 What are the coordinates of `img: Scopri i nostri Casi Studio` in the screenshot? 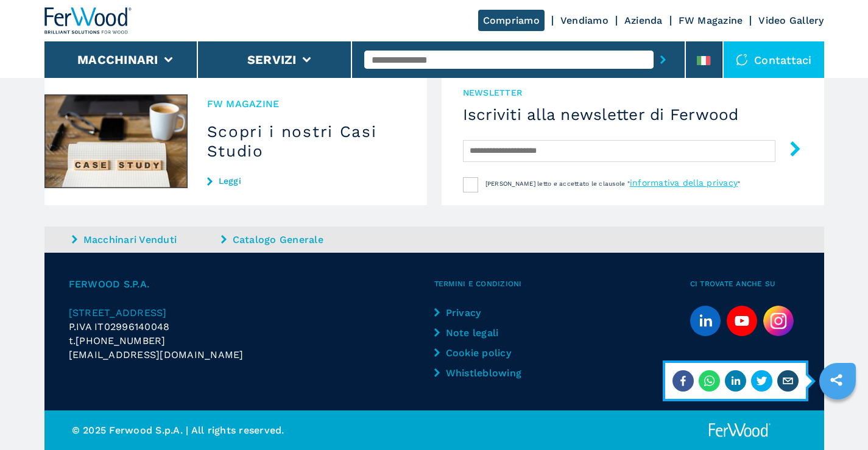 It's located at (116, 141).